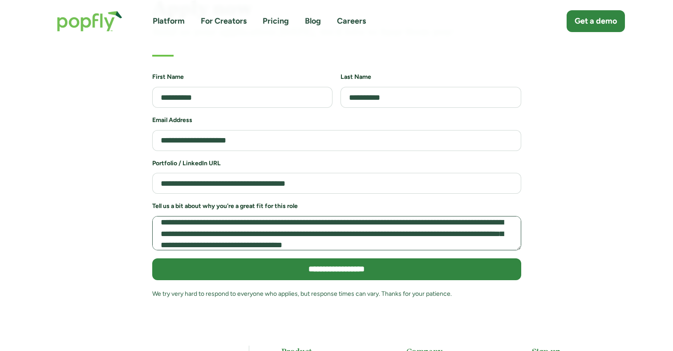 Image resolution: width=673 pixels, height=351 pixels. What do you see at coordinates (336, 163) in the screenshot?
I see `h6: Portfolio / LinkedIn URL` at bounding box center [336, 163].